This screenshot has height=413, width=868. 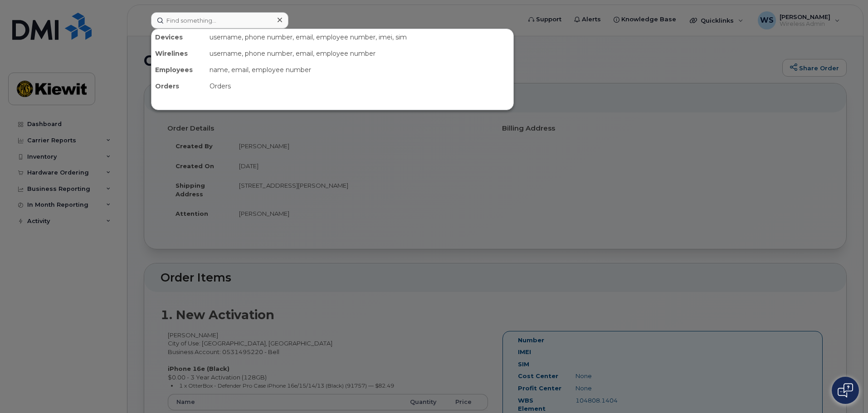 What do you see at coordinates (845, 390) in the screenshot?
I see `img: Open chat` at bounding box center [845, 390].